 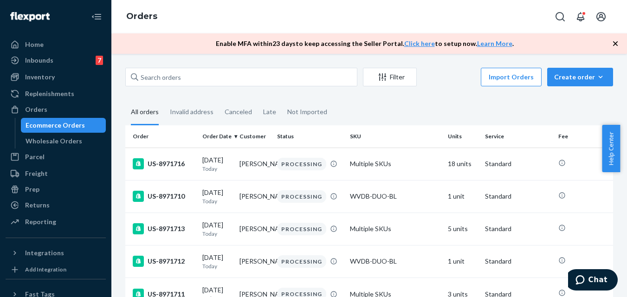 What do you see at coordinates (36, 110) in the screenshot?
I see `div: Orders` at bounding box center [36, 110].